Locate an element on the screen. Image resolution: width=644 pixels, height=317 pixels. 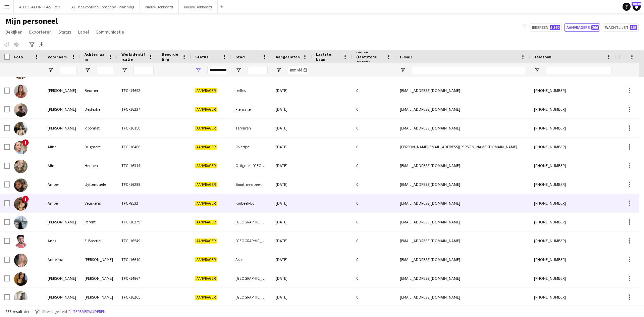
button: Iedereen5,560 is located at coordinates (546, 28).